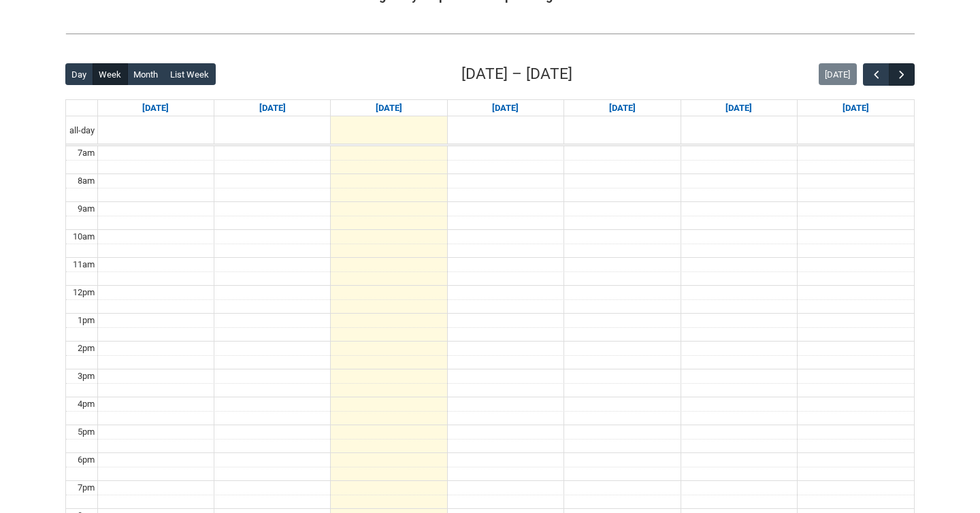 The width and height of the screenshot is (980, 513). Describe the element at coordinates (84, 293) in the screenshot. I see `div: 12pm` at that location.